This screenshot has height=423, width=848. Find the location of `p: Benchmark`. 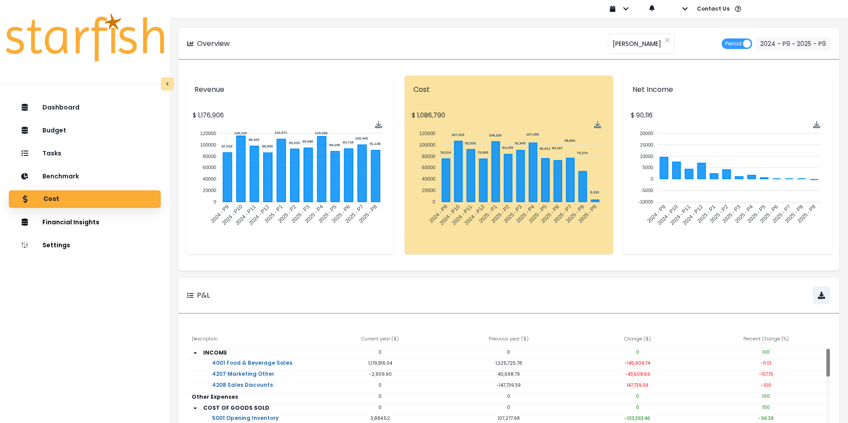

p: Benchmark is located at coordinates (61, 176).